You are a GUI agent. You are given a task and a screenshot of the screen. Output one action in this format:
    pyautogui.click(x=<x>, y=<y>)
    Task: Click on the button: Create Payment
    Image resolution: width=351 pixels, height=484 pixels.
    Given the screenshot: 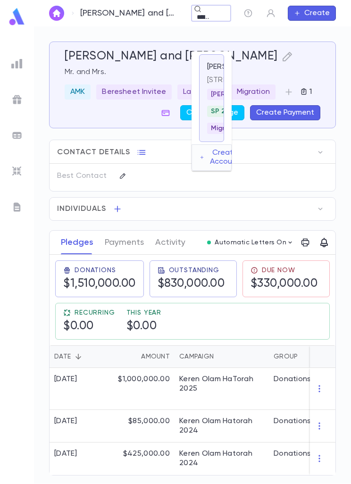 What is the action you would take?
    pyautogui.click(x=285, y=113)
    